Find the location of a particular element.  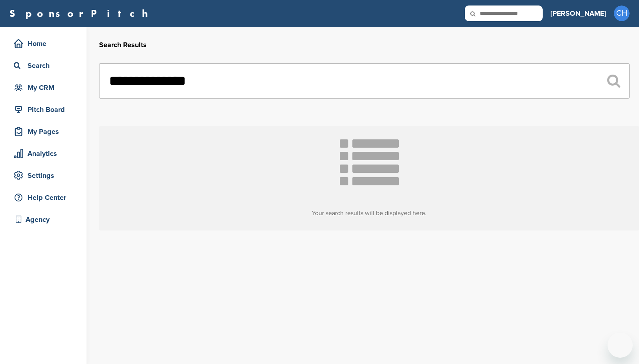

a: SponsorPitch is located at coordinates (81, 13).